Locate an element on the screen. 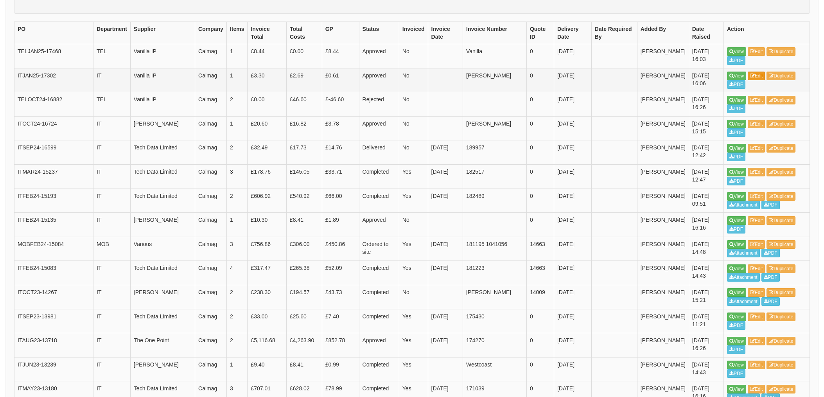 Image resolution: width=824 pixels, height=397 pixels. td: ITOCT24-16724 is located at coordinates (54, 128).